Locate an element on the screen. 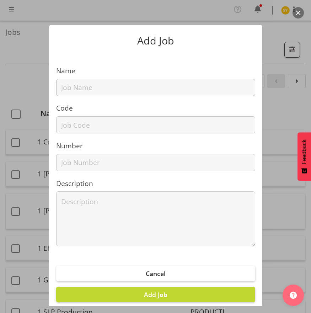 The height and width of the screenshot is (313, 311). input: Job Name is located at coordinates (156, 88).